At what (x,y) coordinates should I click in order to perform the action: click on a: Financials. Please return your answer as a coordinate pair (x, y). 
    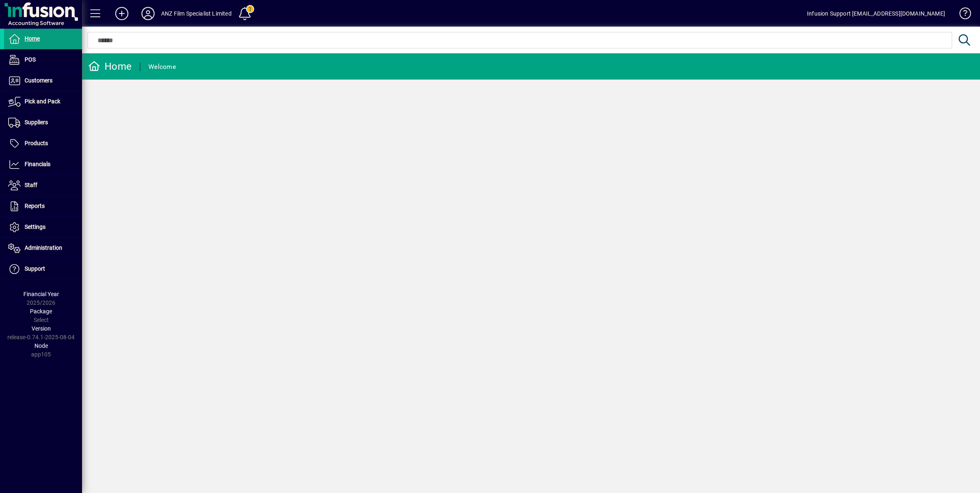
    Looking at the image, I should click on (43, 164).